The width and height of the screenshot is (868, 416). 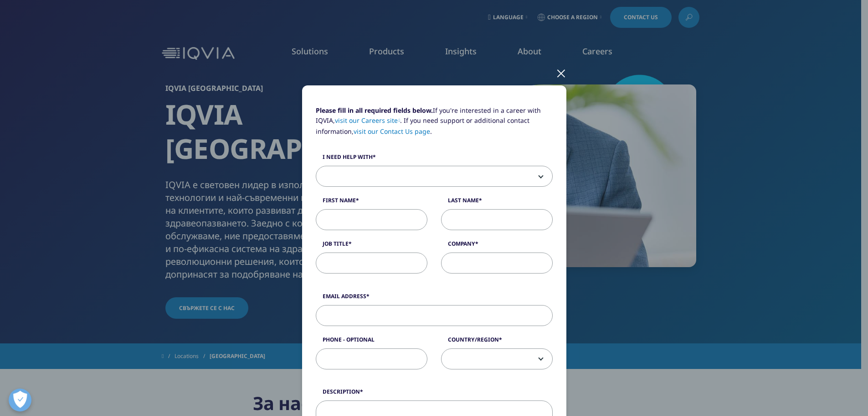 I want to click on a: visit our Contact Us page, so click(x=392, y=131).